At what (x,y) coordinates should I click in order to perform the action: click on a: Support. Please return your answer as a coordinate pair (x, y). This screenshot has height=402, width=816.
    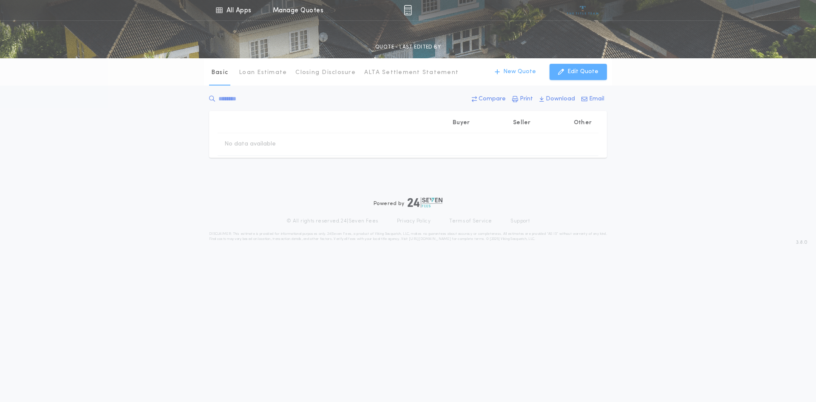
    Looking at the image, I should click on (520, 221).